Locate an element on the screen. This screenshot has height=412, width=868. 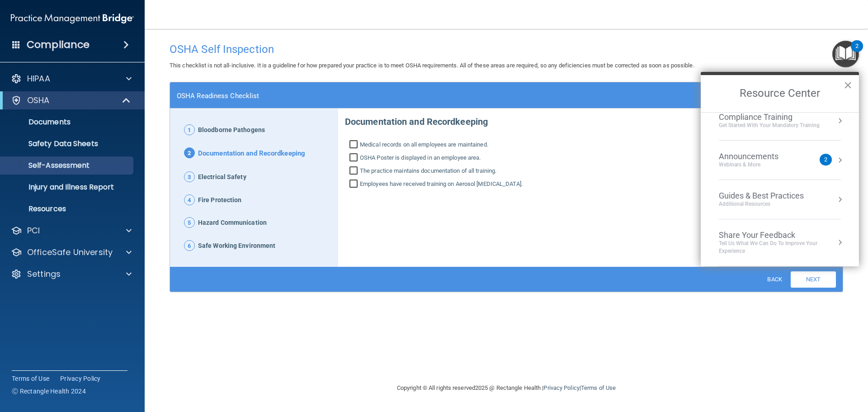
span: Safe Working Environment is located at coordinates (236, 246).